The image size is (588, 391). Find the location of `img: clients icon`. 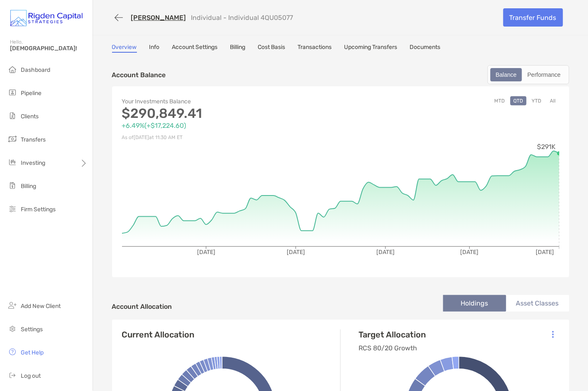

img: clients icon is located at coordinates (13, 116).